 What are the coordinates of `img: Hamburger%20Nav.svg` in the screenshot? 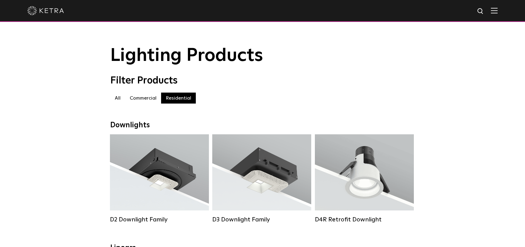 It's located at (494, 10).